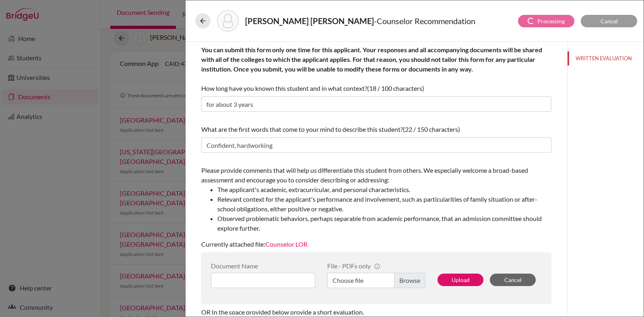 The image size is (644, 317). What do you see at coordinates (372, 69) in the screenshot?
I see `span: How long have you known this student and in what context?` at bounding box center [372, 69].